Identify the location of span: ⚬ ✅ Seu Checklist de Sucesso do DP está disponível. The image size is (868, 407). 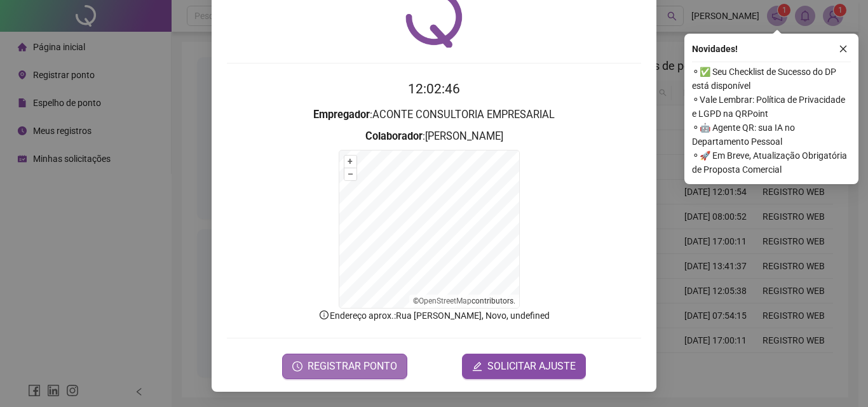
(771, 79).